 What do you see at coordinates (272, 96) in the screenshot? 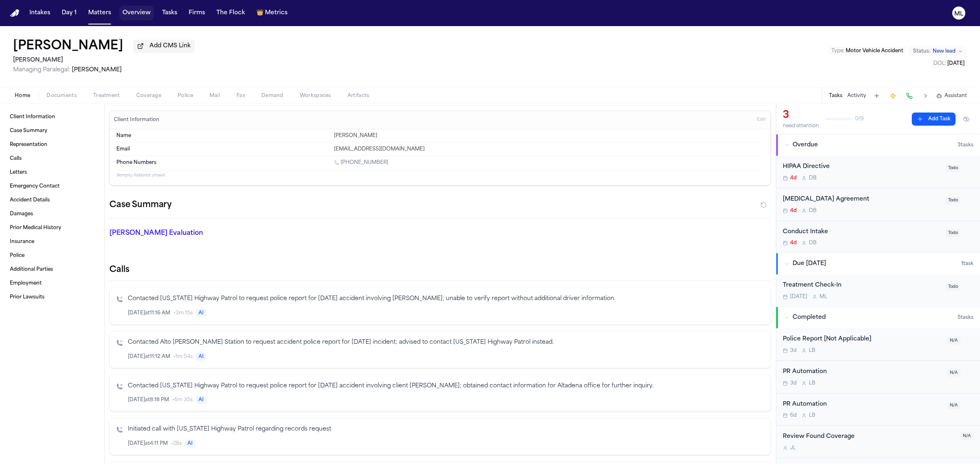
I see `span: Demand` at bounding box center [272, 96].